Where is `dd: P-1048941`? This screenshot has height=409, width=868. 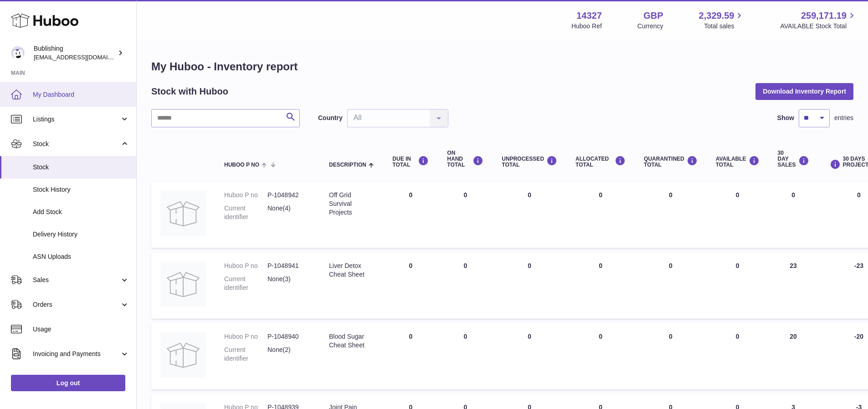
dd: P-1048941 is located at coordinates (289, 266).